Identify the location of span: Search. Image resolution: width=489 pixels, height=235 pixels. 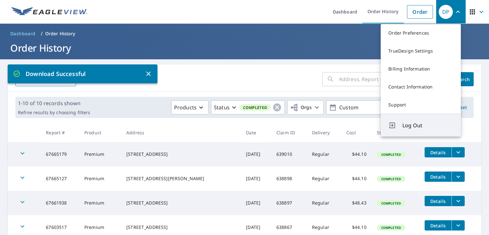
(462, 79).